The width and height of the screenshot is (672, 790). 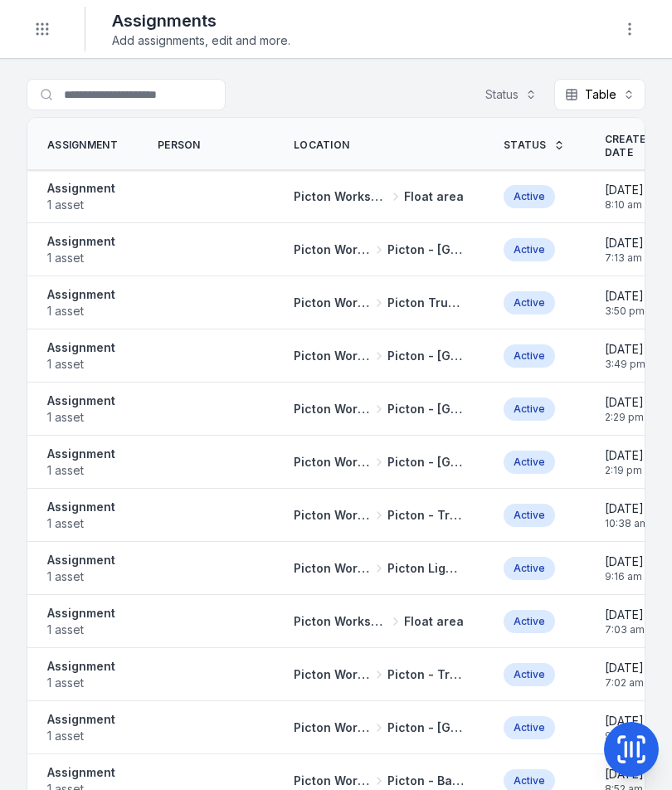 I want to click on time: 17/9/2025, 7:03:55 am, so click(x=625, y=622).